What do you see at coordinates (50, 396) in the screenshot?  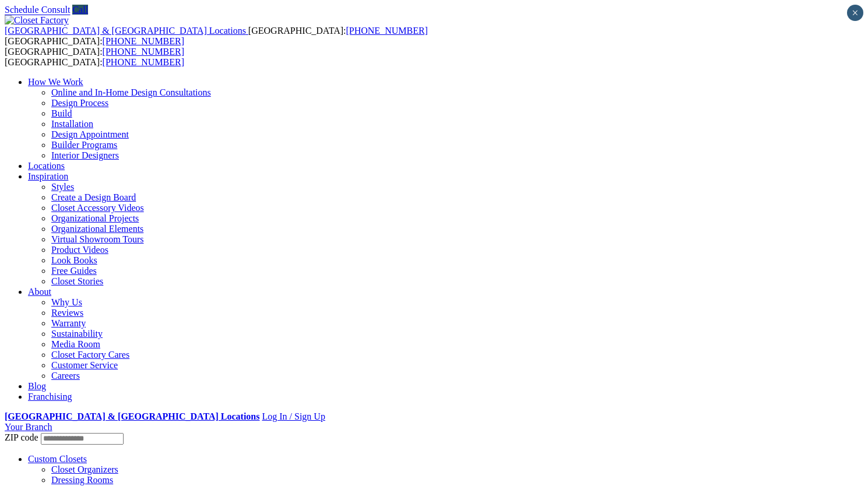 I see `a: Franchising` at bounding box center [50, 396].